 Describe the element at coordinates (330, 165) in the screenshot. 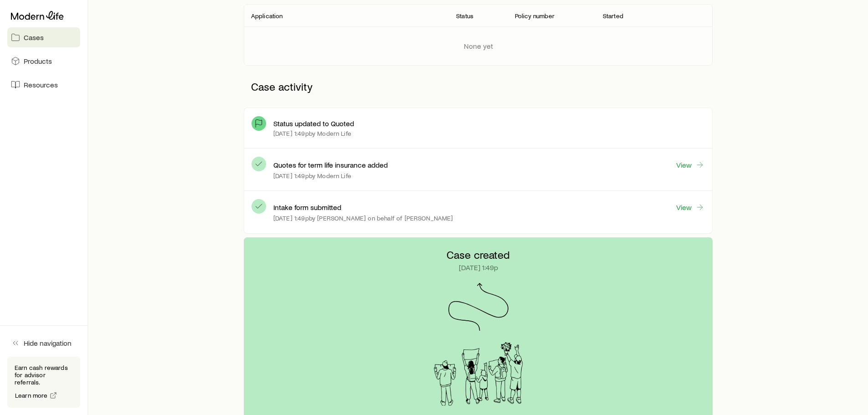

I see `p: Quotes for term life insurance added` at that location.